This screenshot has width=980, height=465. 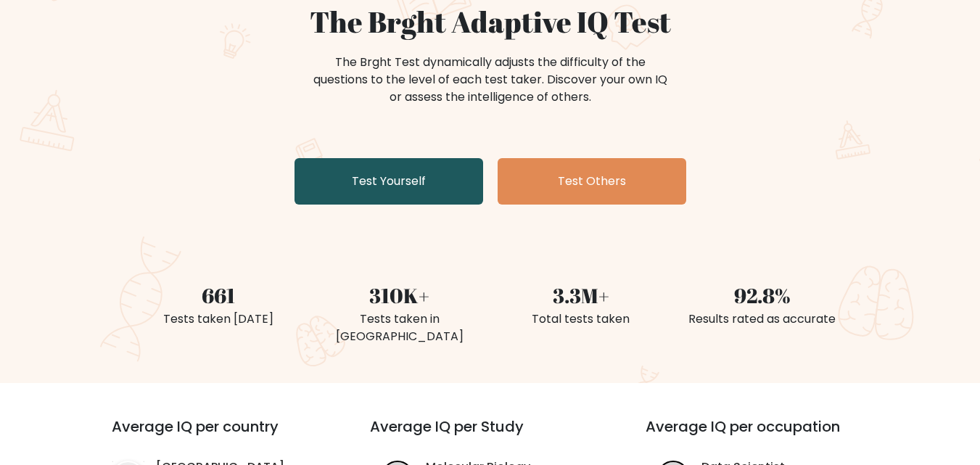 I want to click on div: 92.8%, so click(x=762, y=295).